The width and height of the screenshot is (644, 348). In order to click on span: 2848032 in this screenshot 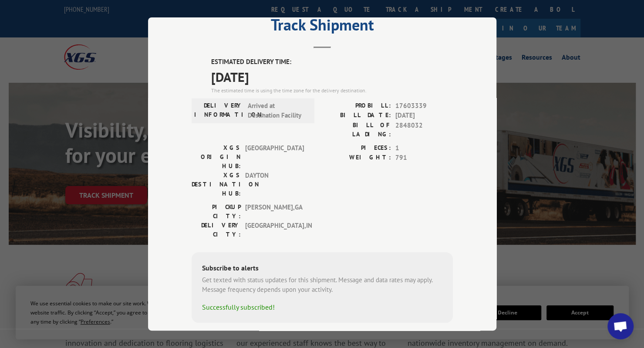, I will do `click(424, 130)`.